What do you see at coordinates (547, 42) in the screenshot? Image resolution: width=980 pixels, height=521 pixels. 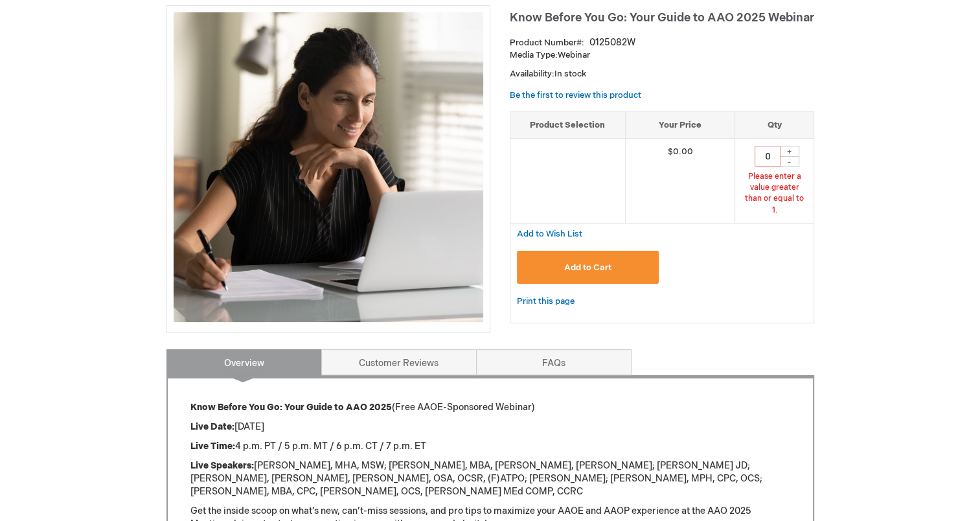 I see `strong: Product Number` at bounding box center [547, 42].